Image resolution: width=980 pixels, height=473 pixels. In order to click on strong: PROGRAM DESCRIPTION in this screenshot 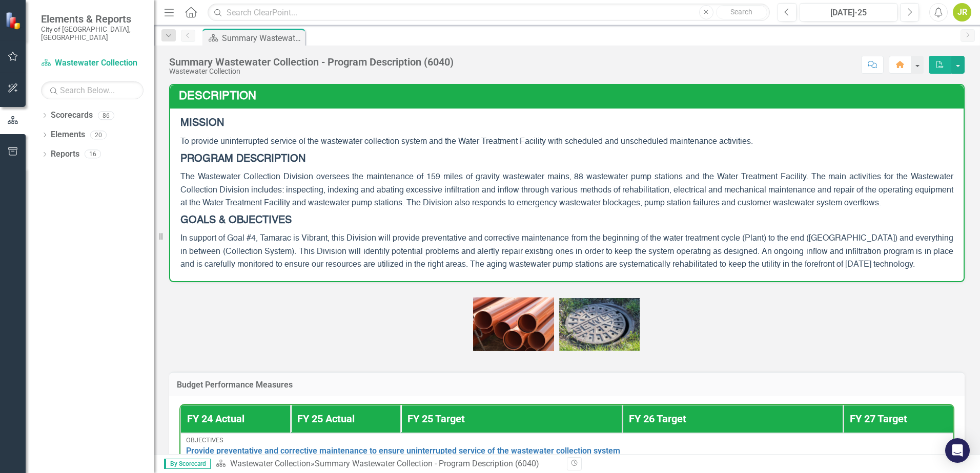, I will do `click(243, 159)`.